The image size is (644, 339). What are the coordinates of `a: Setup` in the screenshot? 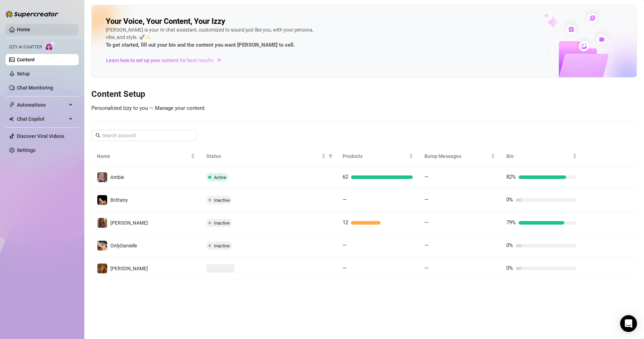 It's located at (23, 74).